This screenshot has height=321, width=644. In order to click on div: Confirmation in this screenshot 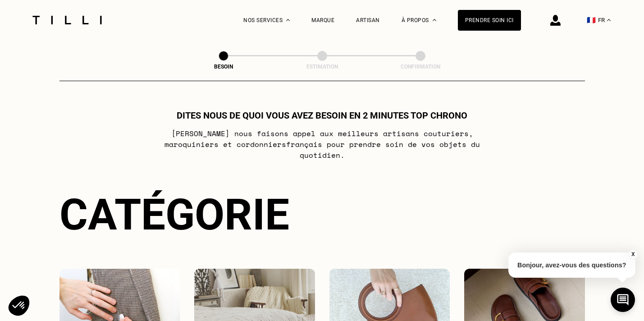, I will do `click(421, 67)`.